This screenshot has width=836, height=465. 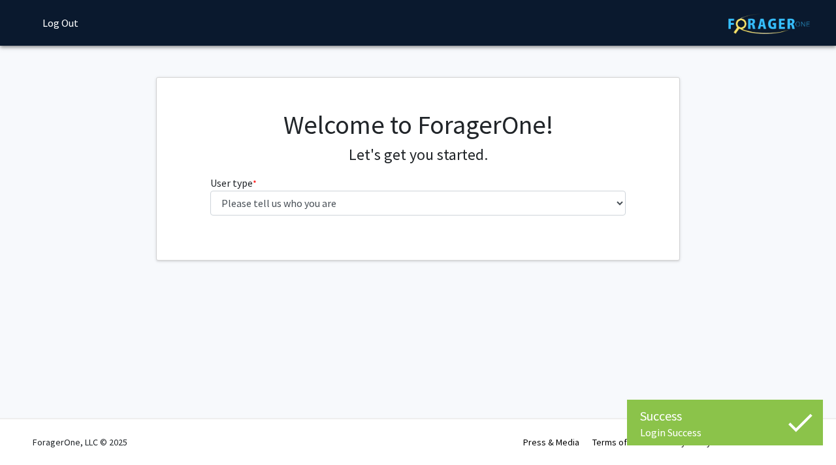 What do you see at coordinates (725, 433) in the screenshot?
I see `div: Login Success` at bounding box center [725, 433].